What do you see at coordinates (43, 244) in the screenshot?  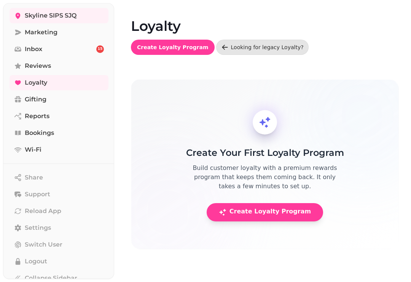 I see `span: Switch User` at bounding box center [43, 244].